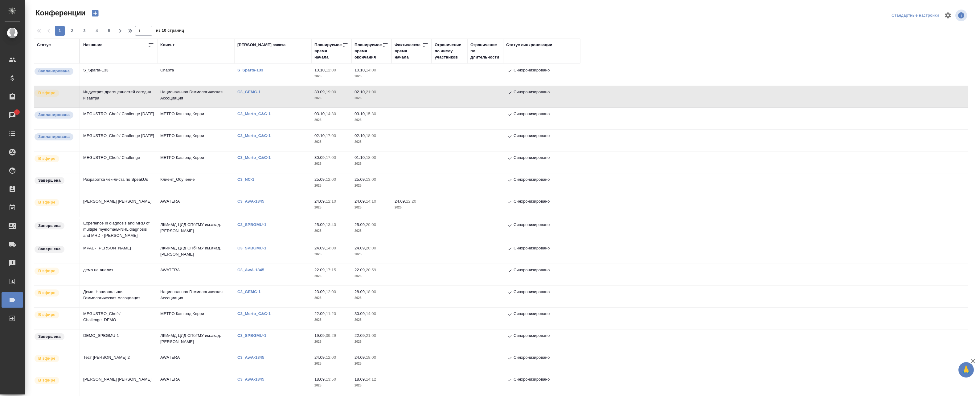 This screenshot has width=980, height=396. Describe the element at coordinates (331, 379) in the screenshot. I see `p: 13:50` at that location.